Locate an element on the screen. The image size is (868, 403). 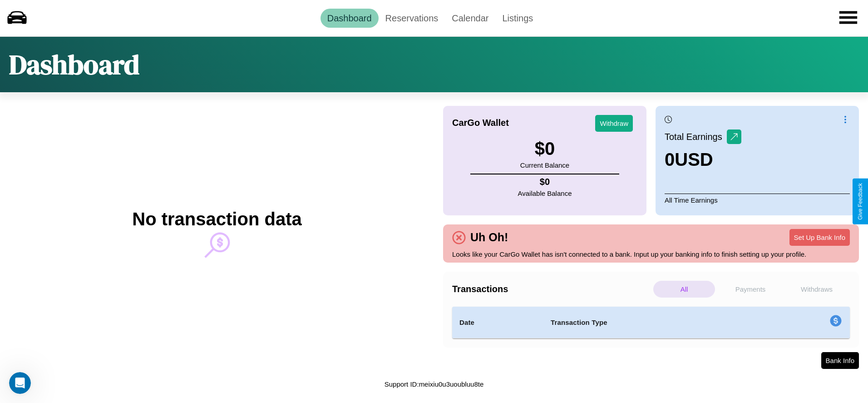
a: Reservations is located at coordinates (411, 18).